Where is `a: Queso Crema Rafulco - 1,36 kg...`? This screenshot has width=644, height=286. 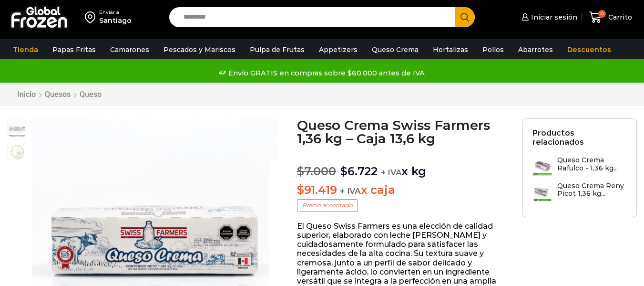
a: Queso Crema Rafulco - 1,36 kg... is located at coordinates (580, 166).